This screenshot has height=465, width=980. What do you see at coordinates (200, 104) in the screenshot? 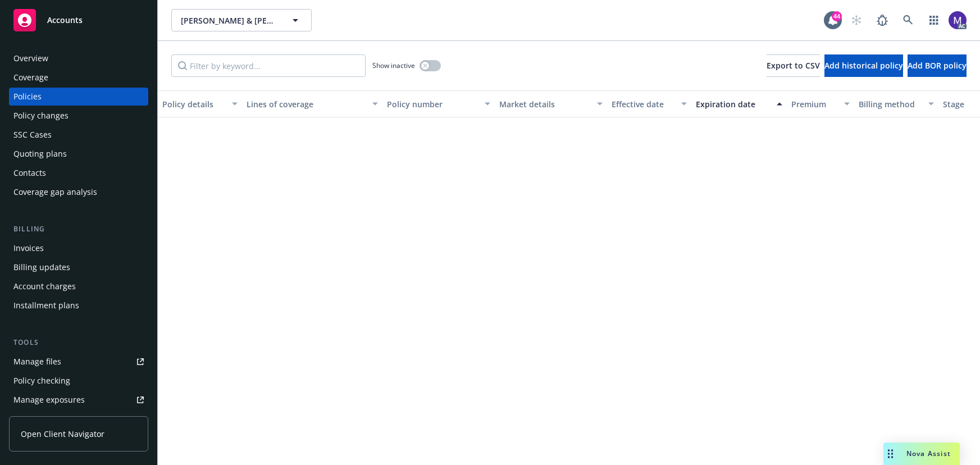
I see `button: Policy details` at bounding box center [200, 104].